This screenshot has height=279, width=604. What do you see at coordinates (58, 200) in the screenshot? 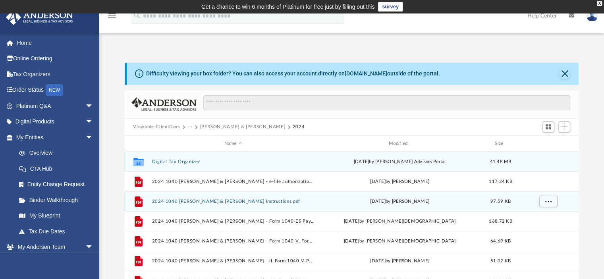
I see `a: Binder Walkthrough` at bounding box center [58, 200].